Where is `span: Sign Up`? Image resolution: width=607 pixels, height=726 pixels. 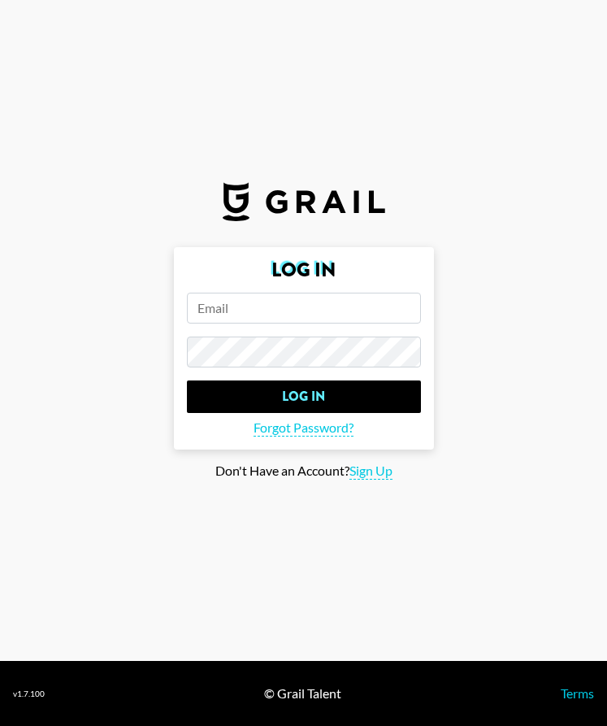 span: Sign Up is located at coordinates (371, 471).